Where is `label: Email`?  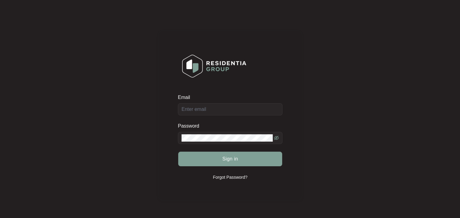 label: Email is located at coordinates (186, 97).